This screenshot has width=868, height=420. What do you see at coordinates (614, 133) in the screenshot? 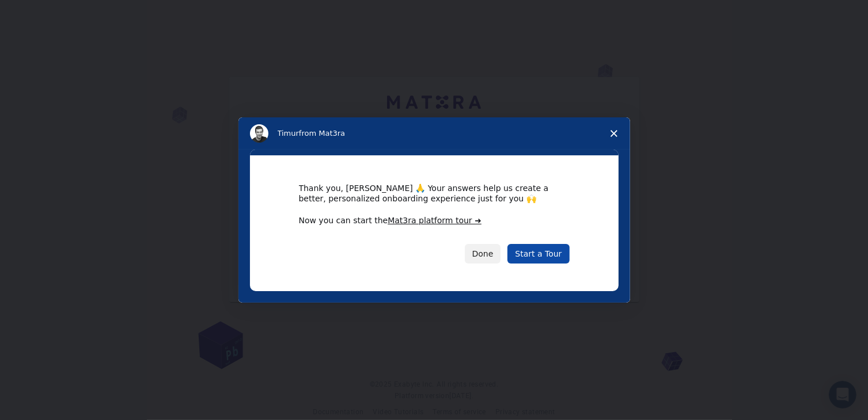
I see `span: Close survey` at bounding box center [614, 133].